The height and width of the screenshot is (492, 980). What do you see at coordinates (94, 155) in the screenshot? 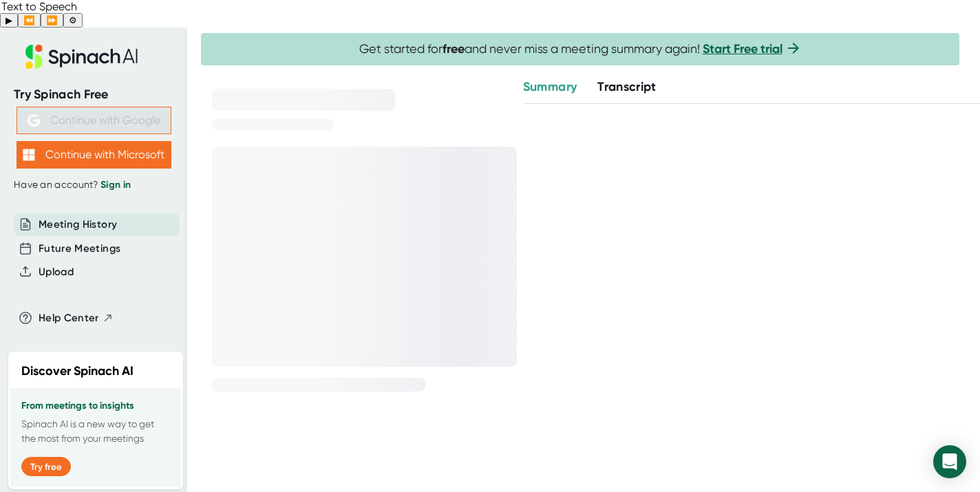
I see `a: Continue with Microsoft` at bounding box center [94, 155].